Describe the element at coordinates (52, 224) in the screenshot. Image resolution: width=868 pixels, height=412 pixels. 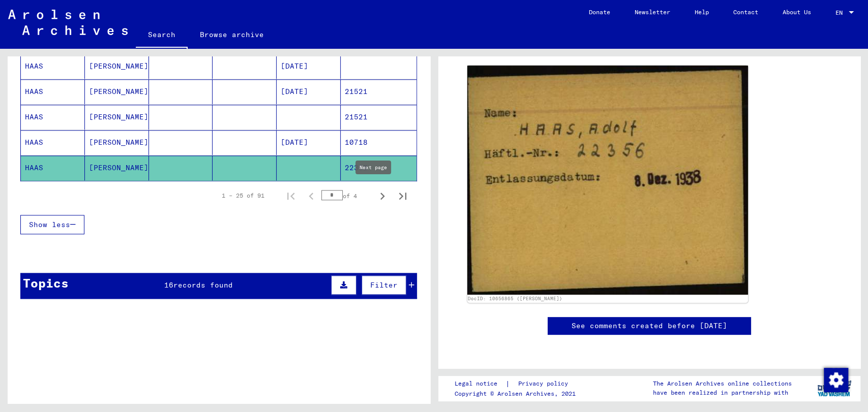
I see `button: Show less` at that location.